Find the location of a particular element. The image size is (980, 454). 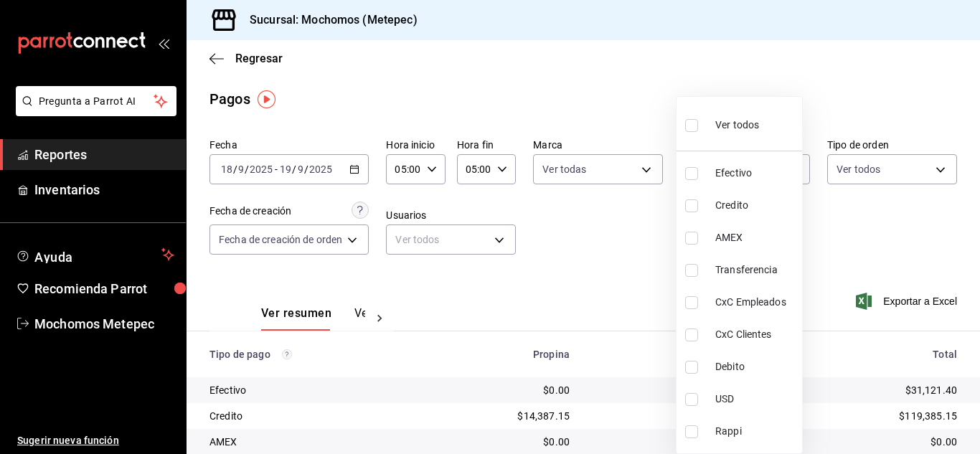

span: AMEX is located at coordinates (756, 238).